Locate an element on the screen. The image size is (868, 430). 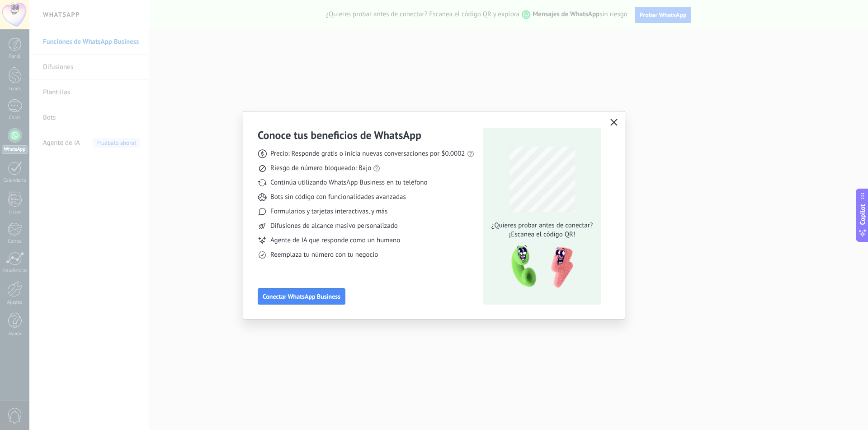
span: Riesgo de número bloqueado: Bajo is located at coordinates (320, 169).